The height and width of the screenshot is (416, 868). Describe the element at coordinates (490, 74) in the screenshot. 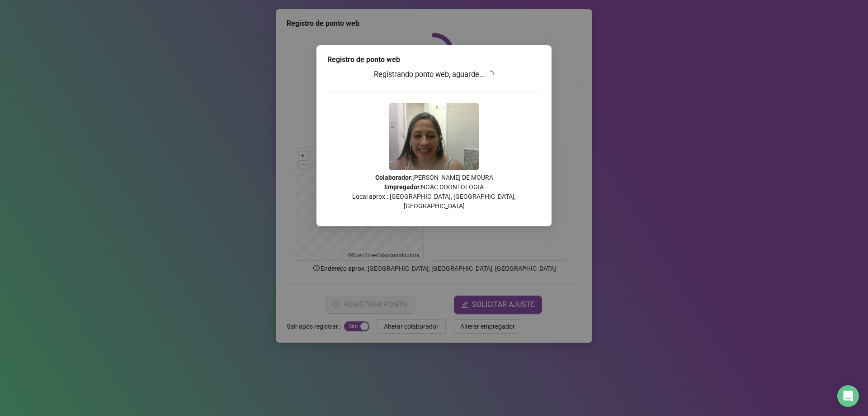

I see `span: loading` at that location.